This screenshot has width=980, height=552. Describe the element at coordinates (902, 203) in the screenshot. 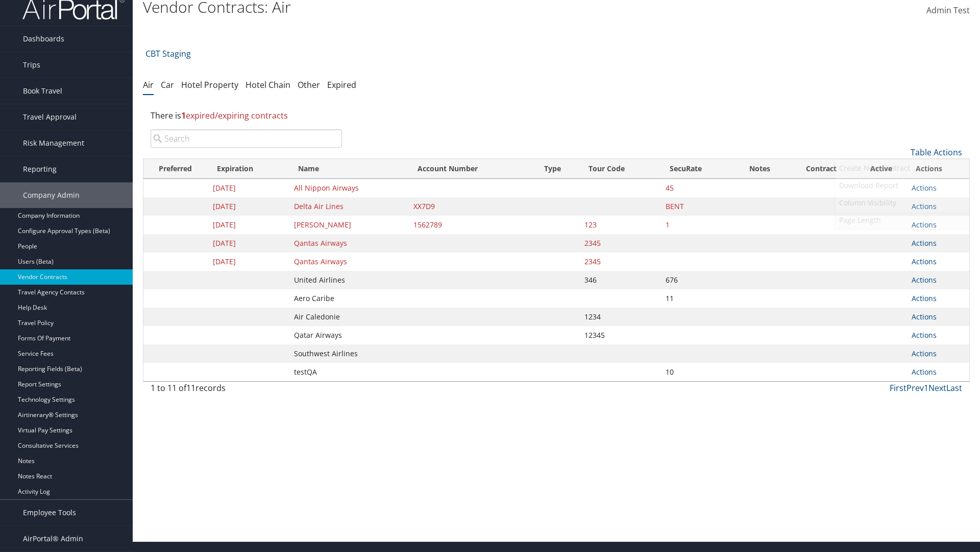

I see `a: Column Visibility` at that location.